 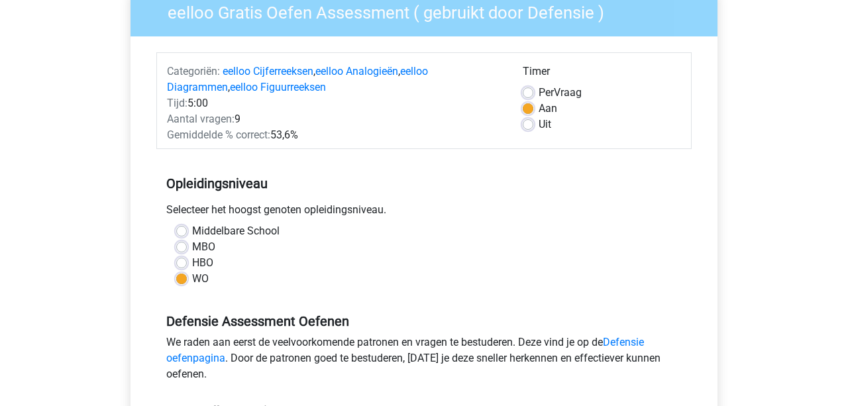 What do you see at coordinates (601, 74) in the screenshot?
I see `div: Timer` at bounding box center [601, 74].